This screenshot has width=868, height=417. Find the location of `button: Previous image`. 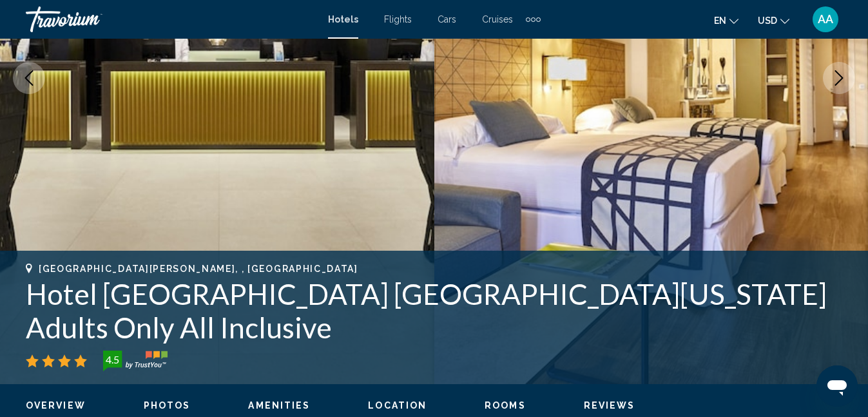

button: Previous image is located at coordinates (29, 78).